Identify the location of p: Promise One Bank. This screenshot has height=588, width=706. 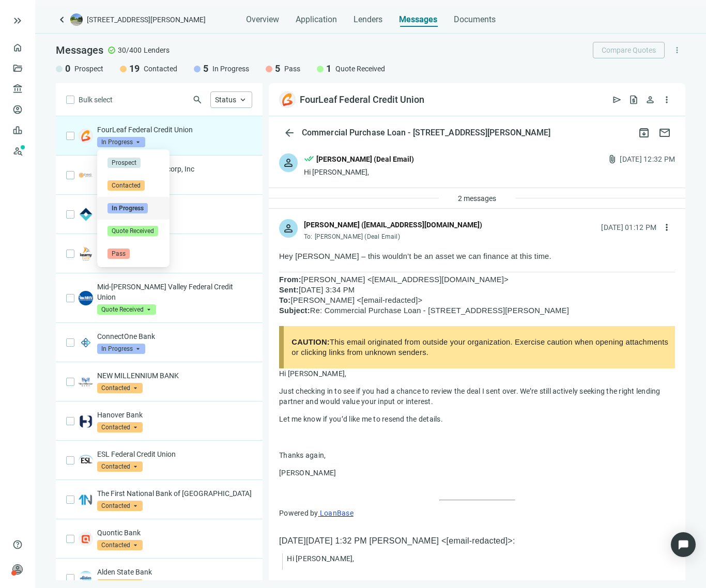
(175, 208).